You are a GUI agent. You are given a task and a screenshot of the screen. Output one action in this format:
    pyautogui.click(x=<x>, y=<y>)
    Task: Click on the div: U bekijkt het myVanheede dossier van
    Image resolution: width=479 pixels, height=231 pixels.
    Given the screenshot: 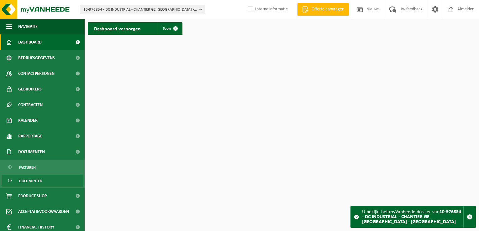 What is the action you would take?
    pyautogui.click(x=412, y=217)
    